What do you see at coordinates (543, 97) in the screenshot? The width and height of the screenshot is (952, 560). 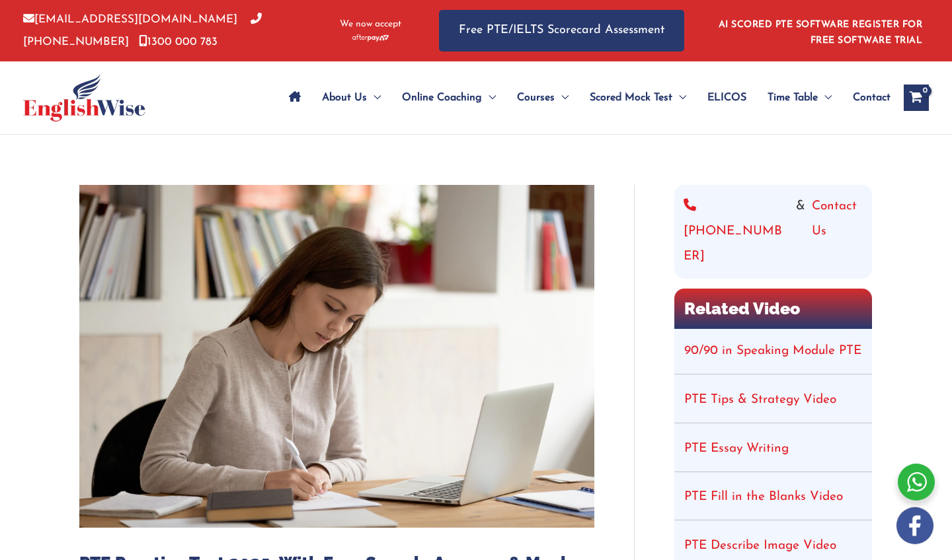 I see `a: CoursesMenu Toggle` at bounding box center [543, 97].